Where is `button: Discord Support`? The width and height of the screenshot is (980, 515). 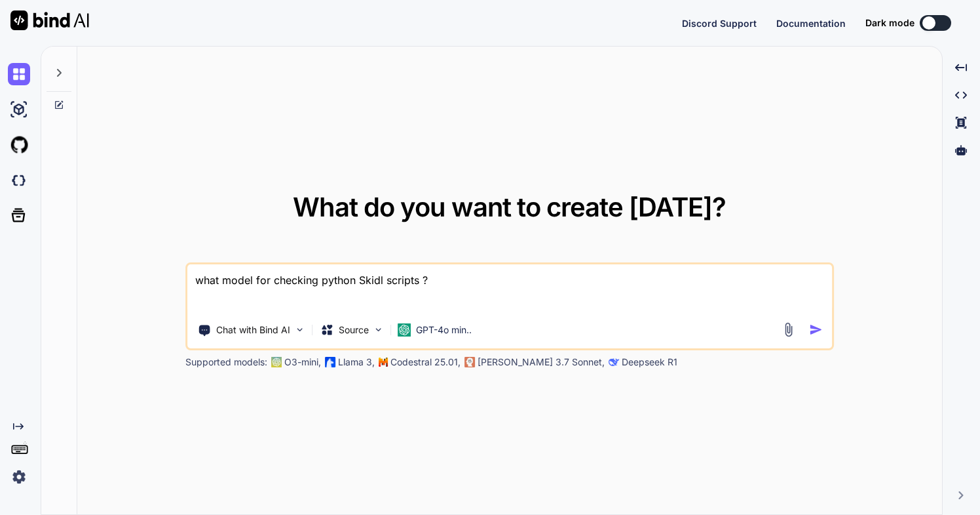 button: Discord Support is located at coordinates (719, 23).